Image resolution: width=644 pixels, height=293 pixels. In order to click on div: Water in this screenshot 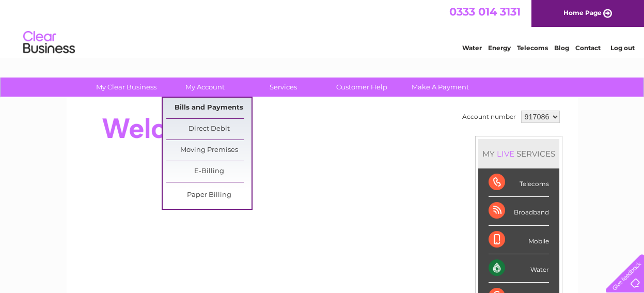, I will do `click(518, 268)`.